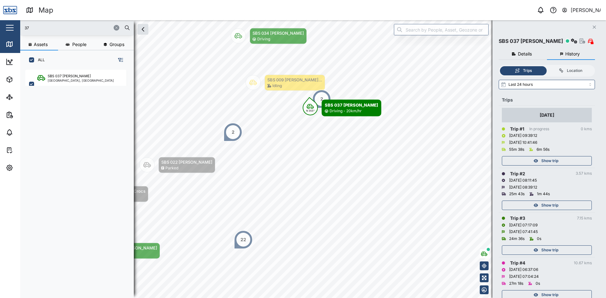  What do you see at coordinates (27, 168) in the screenshot?
I see `div: Settings` at bounding box center [27, 168].